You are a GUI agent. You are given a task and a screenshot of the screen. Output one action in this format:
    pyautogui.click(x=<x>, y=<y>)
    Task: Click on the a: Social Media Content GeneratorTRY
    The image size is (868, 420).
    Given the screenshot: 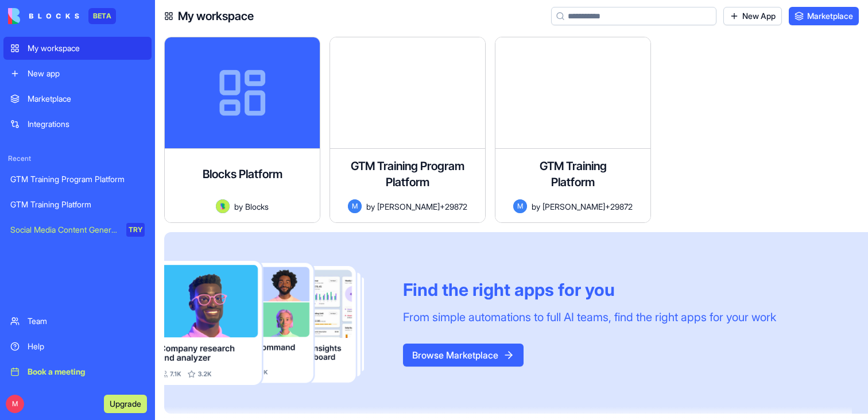 What is the action you would take?
    pyautogui.click(x=77, y=230)
    